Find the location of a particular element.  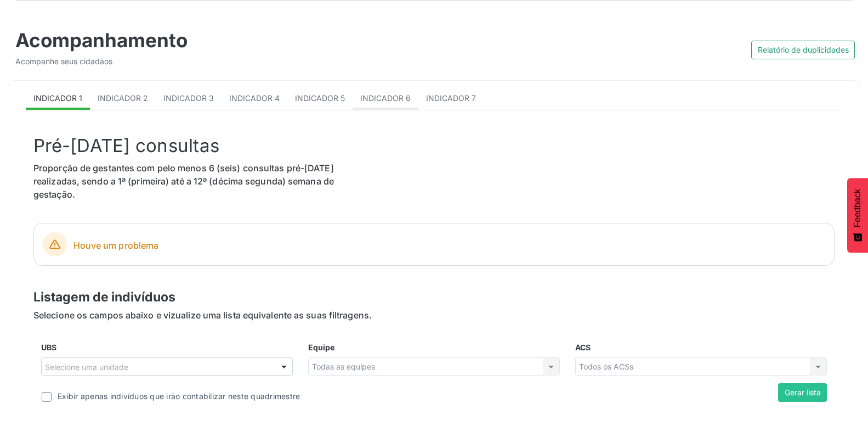

div: Acompanhamento is located at coordinates (221, 40).